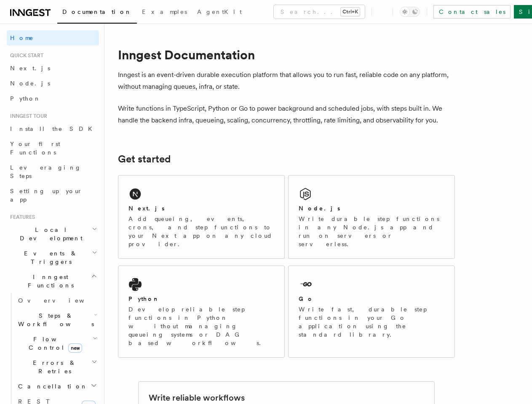  What do you see at coordinates (25, 98) in the screenshot?
I see `span: Python` at bounding box center [25, 98].